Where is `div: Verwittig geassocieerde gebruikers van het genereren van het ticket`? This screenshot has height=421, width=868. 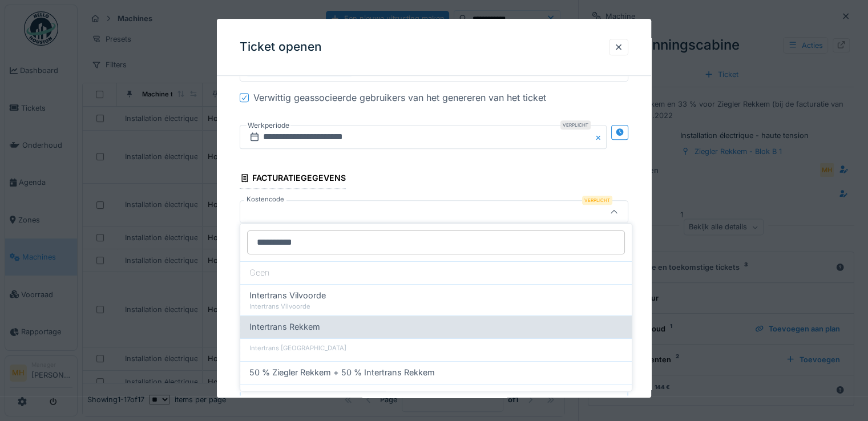
div: Verwittig geassocieerde gebruikers van het genereren van het ticket is located at coordinates (400, 98).